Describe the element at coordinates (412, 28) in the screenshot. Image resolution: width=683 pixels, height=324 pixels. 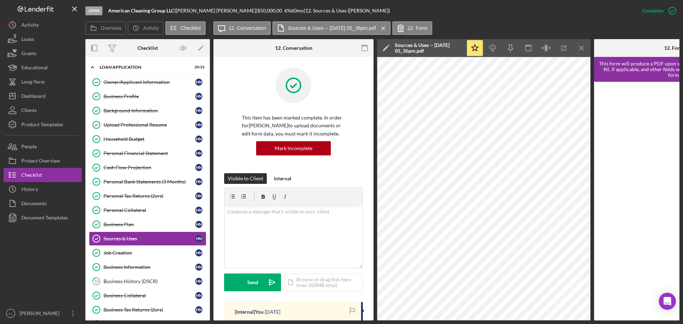
I see `button: 12. Form` at that location.